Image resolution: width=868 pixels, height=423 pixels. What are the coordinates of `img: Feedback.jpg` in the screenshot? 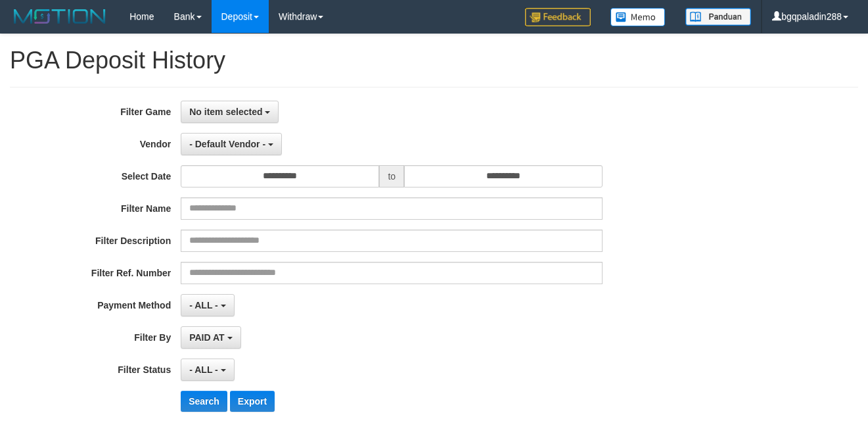 It's located at (558, 17).